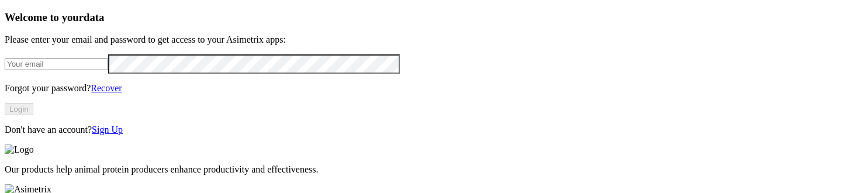 This screenshot has height=193, width=868. What do you see at coordinates (106, 88) in the screenshot?
I see `a: Recover` at bounding box center [106, 88].